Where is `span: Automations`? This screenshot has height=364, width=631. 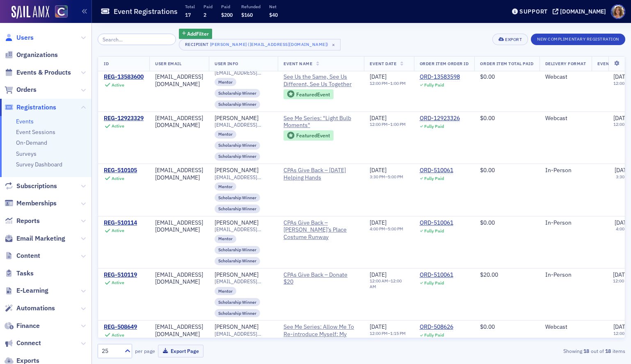
span: Automations is located at coordinates (35, 309).